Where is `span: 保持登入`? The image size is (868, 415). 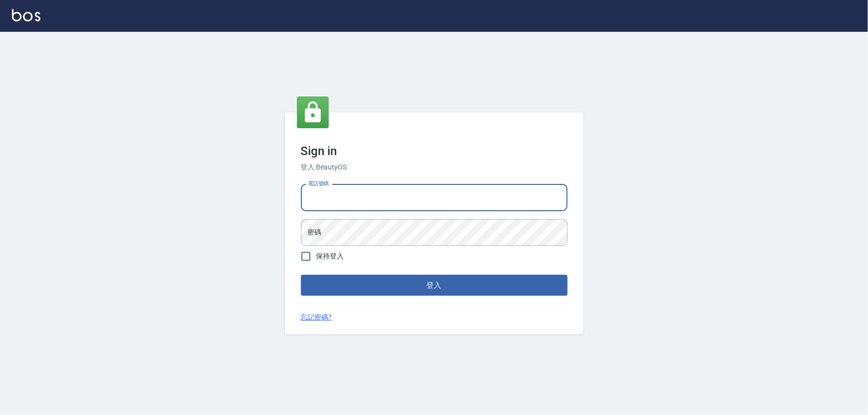 span: 保持登入 is located at coordinates (330, 256).